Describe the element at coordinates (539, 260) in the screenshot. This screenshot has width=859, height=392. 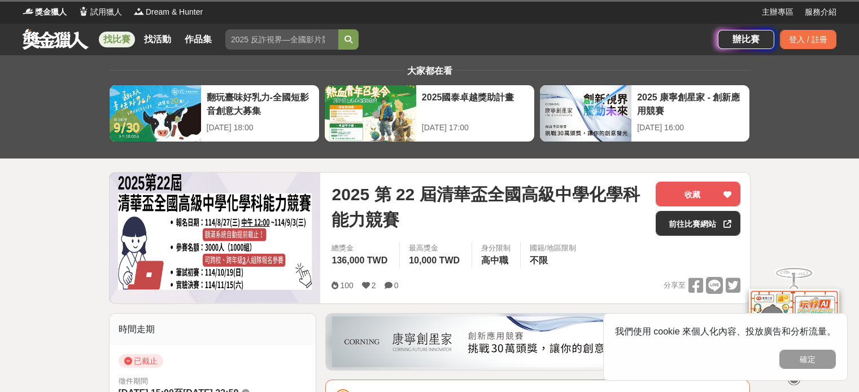
I see `span: 不限` at that location.